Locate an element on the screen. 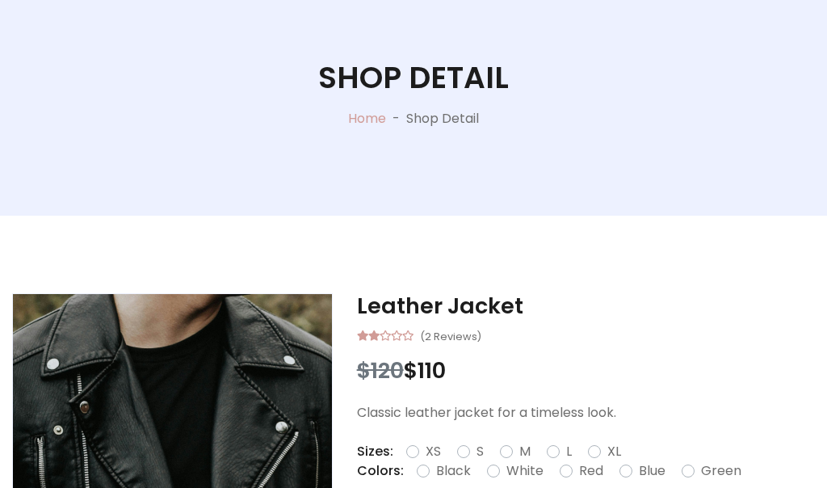 The image size is (827, 488). p: Sizes: is located at coordinates (375, 451).